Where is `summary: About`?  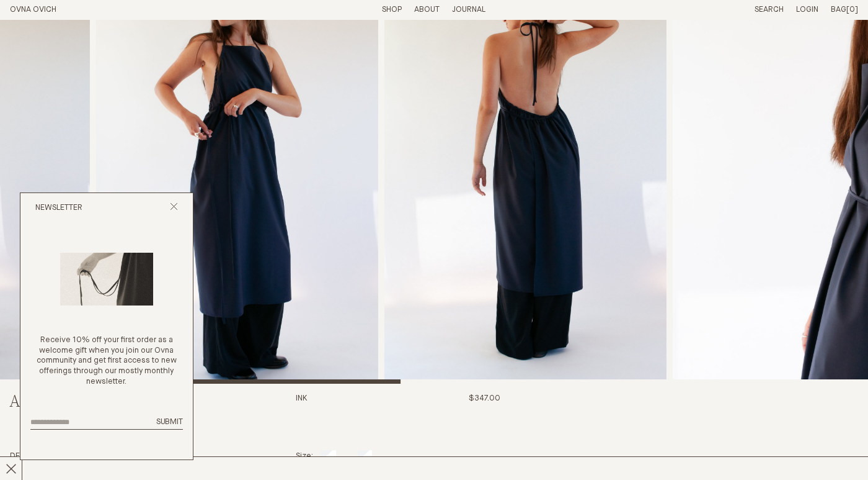 summary: About is located at coordinates (426, 10).